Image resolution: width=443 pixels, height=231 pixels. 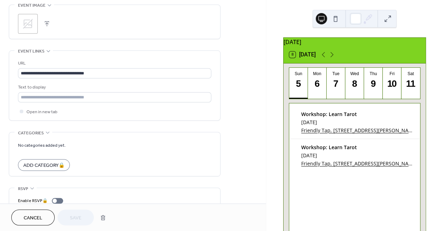 What do you see at coordinates (33, 217) in the screenshot?
I see `button: Cancel` at bounding box center [33, 217].